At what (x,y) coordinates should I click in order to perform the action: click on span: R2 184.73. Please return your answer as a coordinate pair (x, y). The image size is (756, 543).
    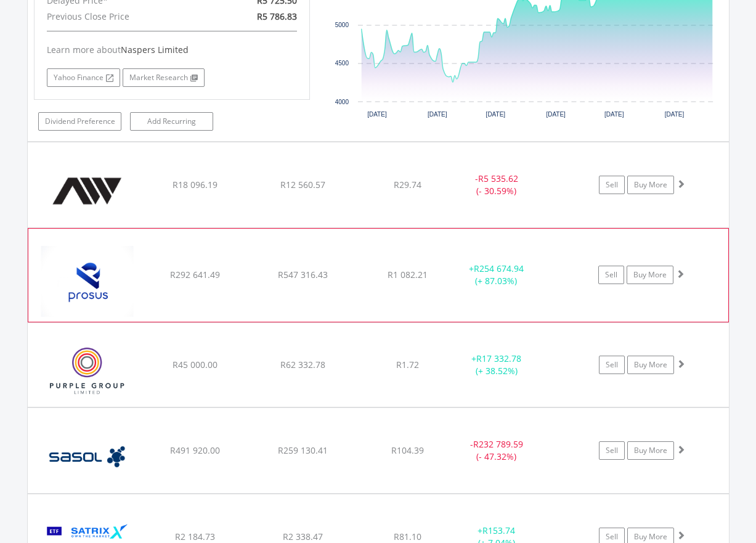
    Looking at the image, I should click on (195, 535).